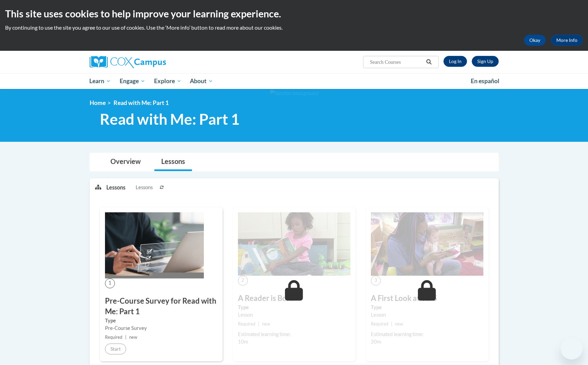  What do you see at coordinates (110, 284) in the screenshot?
I see `span: 1` at bounding box center [110, 284].